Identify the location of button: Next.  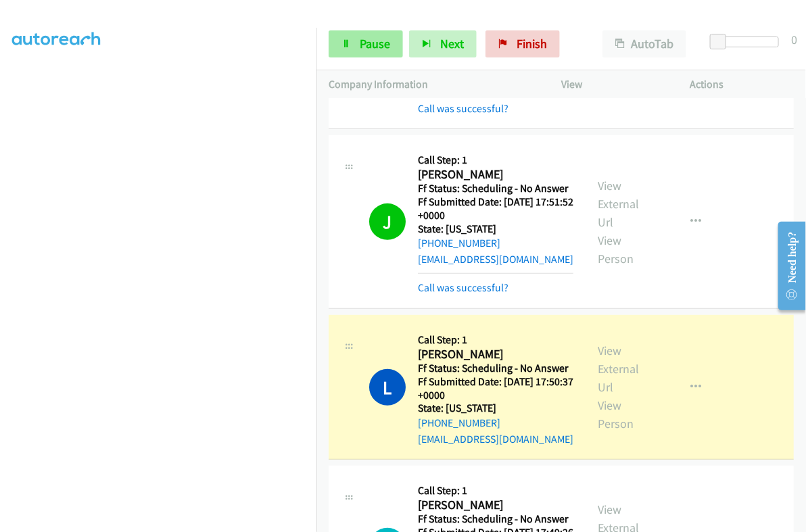
(443, 44).